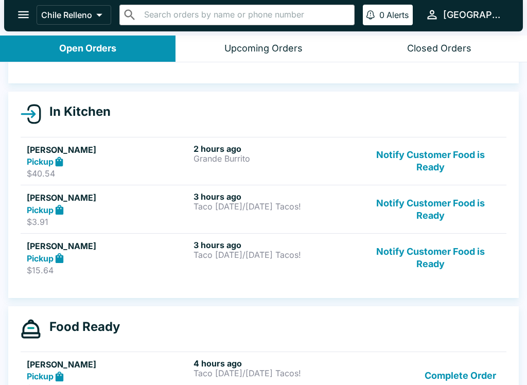 This screenshot has width=527, height=385. Describe the element at coordinates (74, 15) in the screenshot. I see `button: Chile Relleno` at that location.